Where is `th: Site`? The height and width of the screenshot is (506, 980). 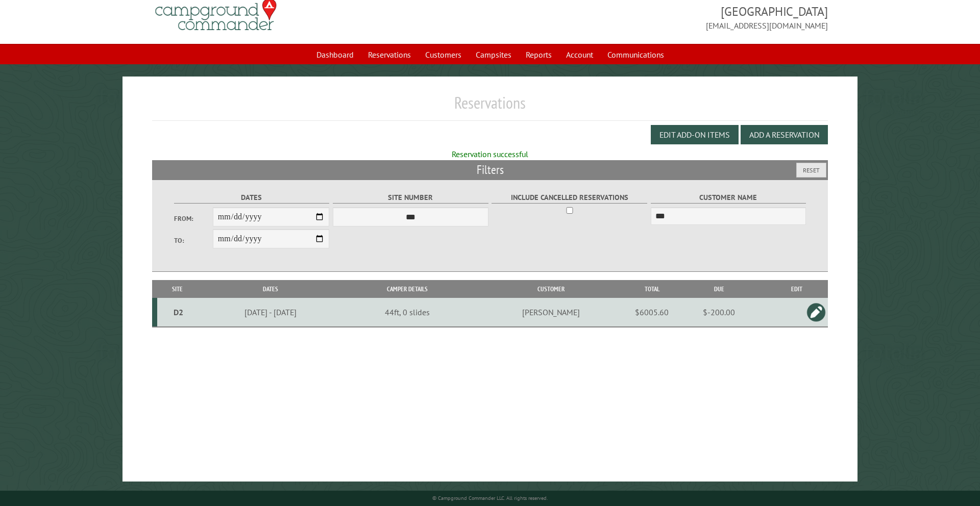 th: Site is located at coordinates (178, 288).